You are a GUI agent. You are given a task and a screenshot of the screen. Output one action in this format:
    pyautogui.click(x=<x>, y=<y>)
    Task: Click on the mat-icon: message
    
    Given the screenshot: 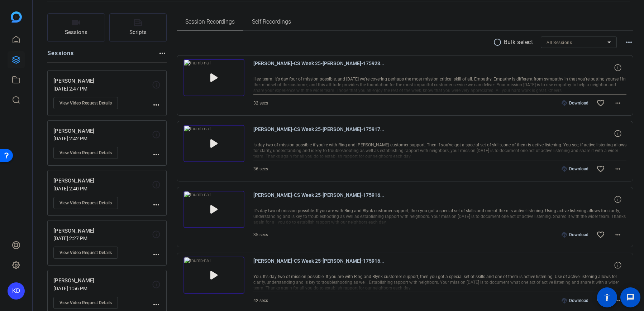 What is the action you would take?
    pyautogui.click(x=630, y=298)
    